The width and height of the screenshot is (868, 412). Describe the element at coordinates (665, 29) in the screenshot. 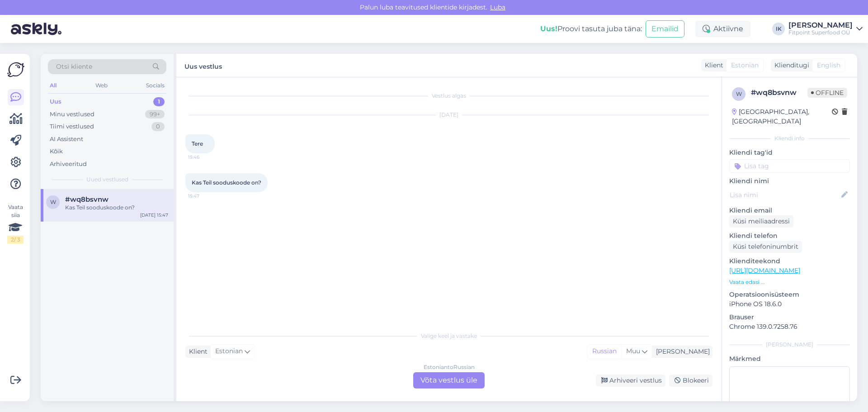

I see `button: Emailid` at that location.